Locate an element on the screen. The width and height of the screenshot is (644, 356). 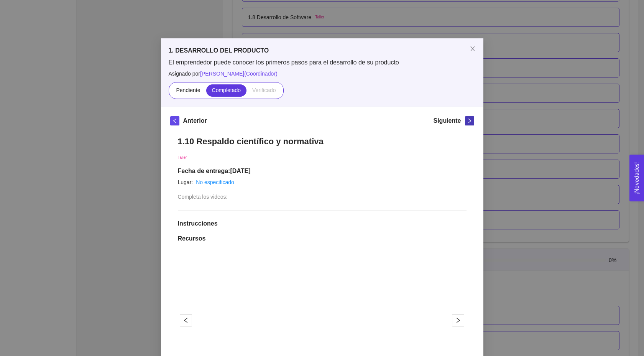
h1: Instrucciones is located at coordinates (322, 223).